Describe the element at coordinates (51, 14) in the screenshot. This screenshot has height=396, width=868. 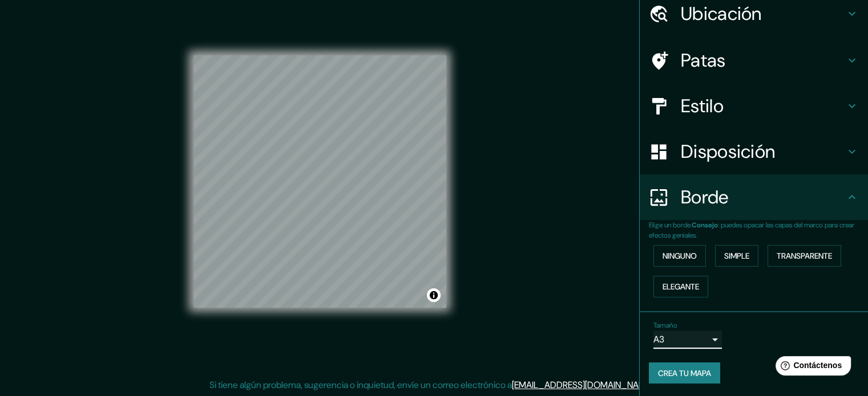
I see `font: Contáctenos` at that location.